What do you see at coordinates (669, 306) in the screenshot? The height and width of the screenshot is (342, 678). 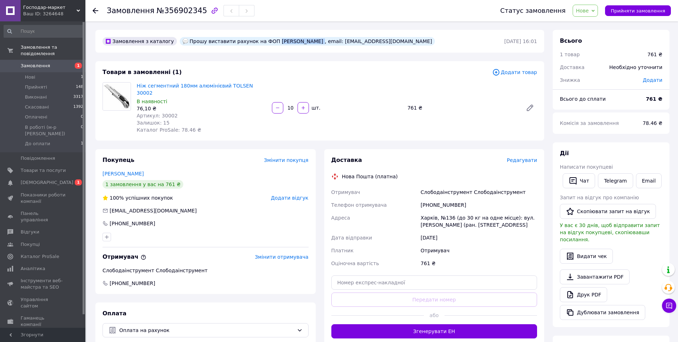 I see `button: Чат з покупцем` at bounding box center [669, 306].